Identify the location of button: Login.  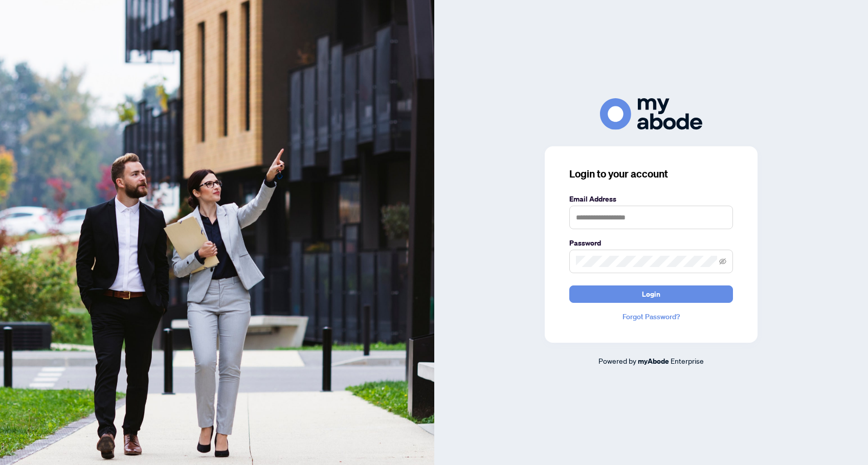
(651, 294).